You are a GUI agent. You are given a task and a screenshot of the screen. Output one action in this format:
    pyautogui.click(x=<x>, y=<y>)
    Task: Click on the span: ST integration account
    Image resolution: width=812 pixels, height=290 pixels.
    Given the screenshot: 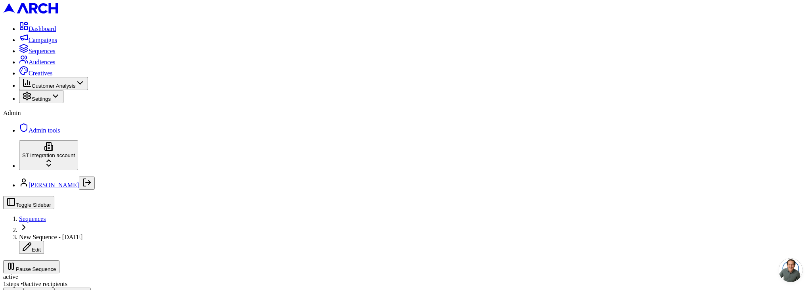 What is the action you would take?
    pyautogui.click(x=48, y=155)
    